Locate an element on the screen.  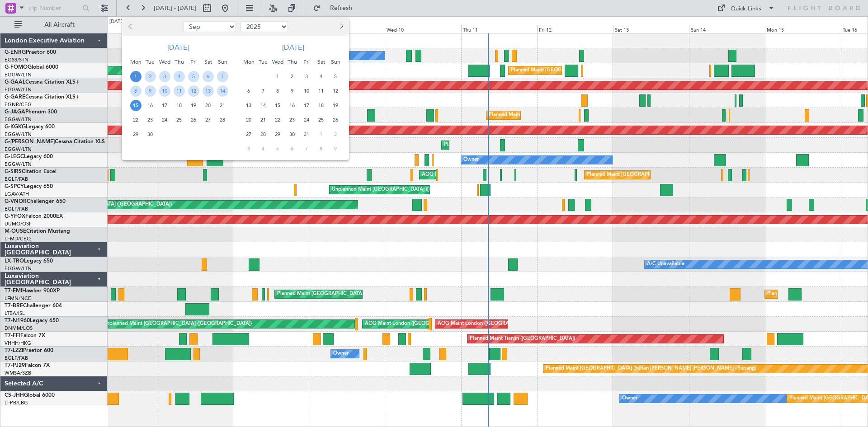
span: 15 is located at coordinates (136, 106).